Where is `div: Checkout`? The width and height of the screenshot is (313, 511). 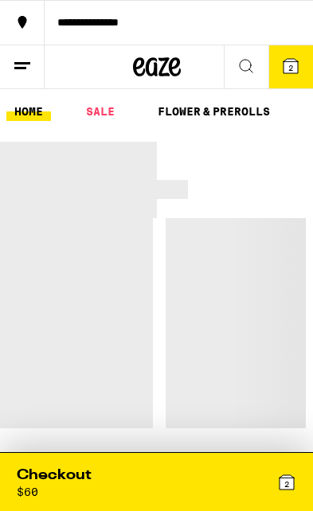
div: Checkout is located at coordinates (54, 475).